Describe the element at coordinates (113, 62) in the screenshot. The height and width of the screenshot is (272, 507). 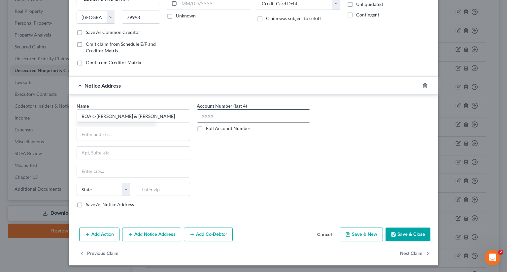
I see `span: Omit from Creditor Matrix` at that location.